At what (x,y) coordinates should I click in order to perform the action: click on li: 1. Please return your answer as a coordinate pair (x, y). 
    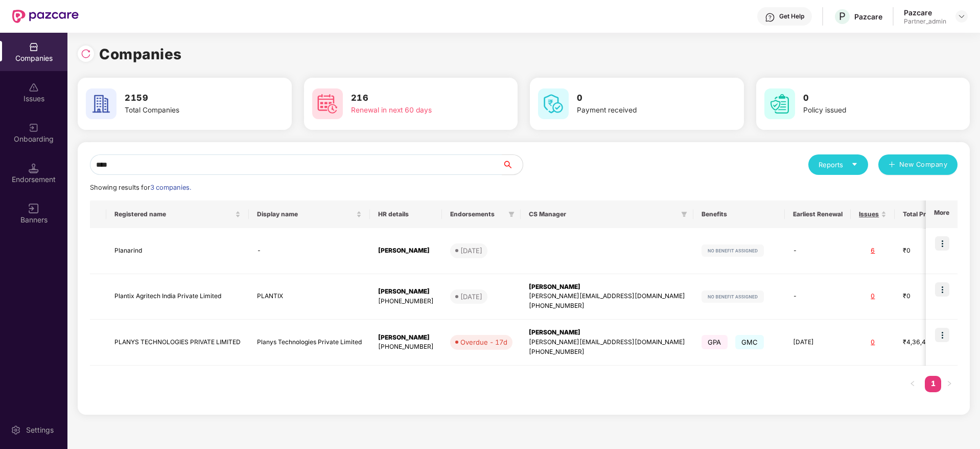
    Looking at the image, I should click on (933, 384).